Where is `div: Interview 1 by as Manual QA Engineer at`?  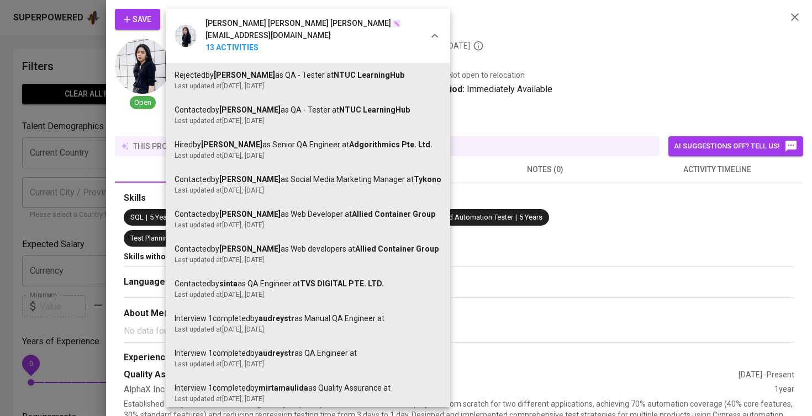 div: Interview 1 by as Manual QA Engineer at is located at coordinates (308, 319).